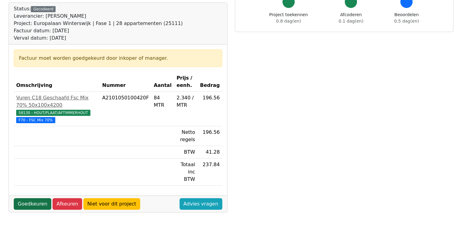  Describe the element at coordinates (186, 172) in the screenshot. I see `td: Totaal inc BTW` at that location.